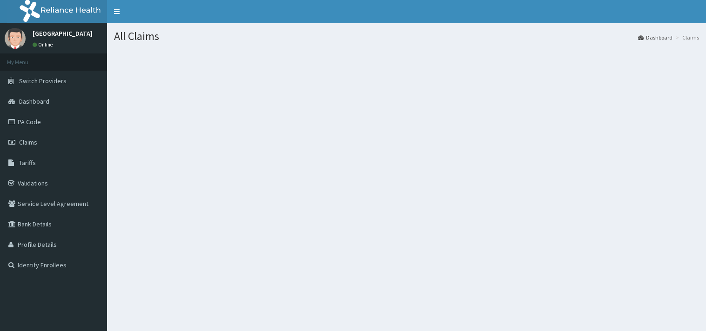  What do you see at coordinates (28, 142) in the screenshot?
I see `span: Claims` at bounding box center [28, 142].